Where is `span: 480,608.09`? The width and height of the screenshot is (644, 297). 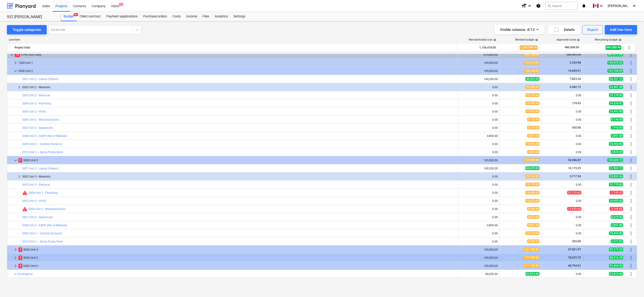
span: 480,608.09 is located at coordinates (572, 47).